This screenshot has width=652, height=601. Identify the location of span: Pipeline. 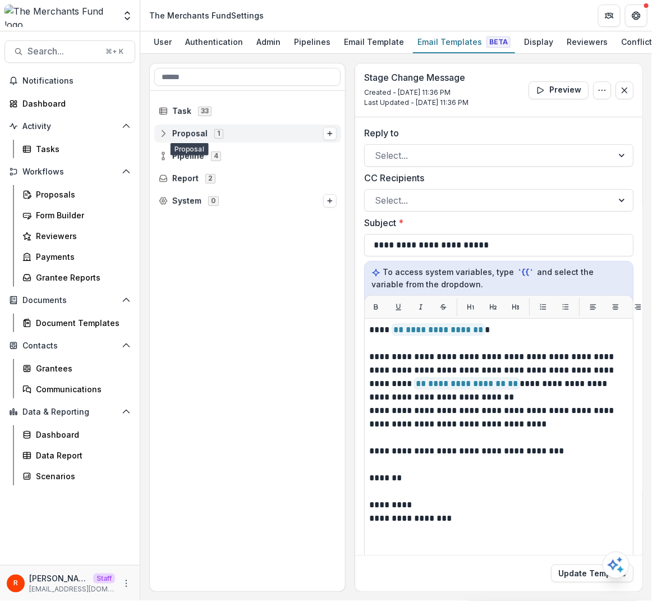
(188, 156).